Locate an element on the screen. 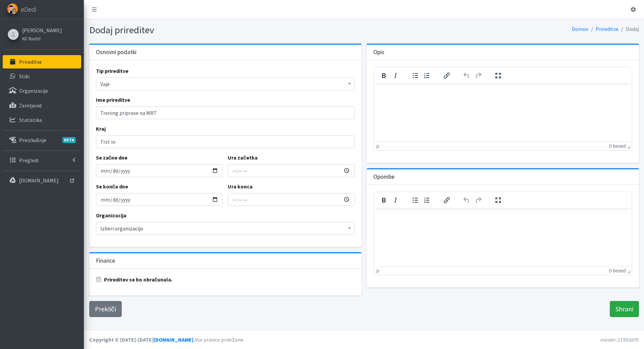  a: Prekliči is located at coordinates (105, 309).